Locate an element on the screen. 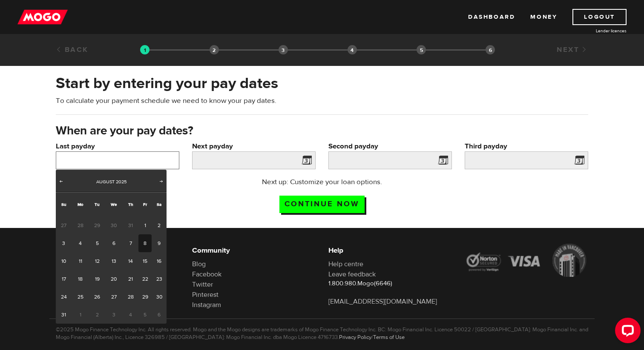 The image size is (644, 350). p: Next up: Customize your loan options. is located at coordinates (322, 182).